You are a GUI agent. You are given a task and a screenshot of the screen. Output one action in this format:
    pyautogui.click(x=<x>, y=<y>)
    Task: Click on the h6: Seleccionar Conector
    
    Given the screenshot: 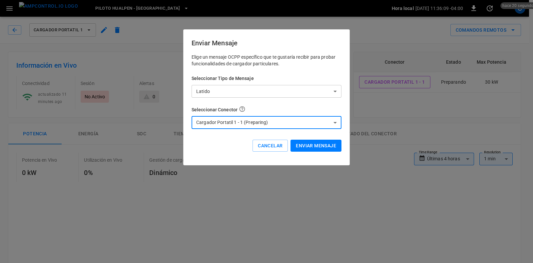 What is the action you would take?
    pyautogui.click(x=266, y=110)
    